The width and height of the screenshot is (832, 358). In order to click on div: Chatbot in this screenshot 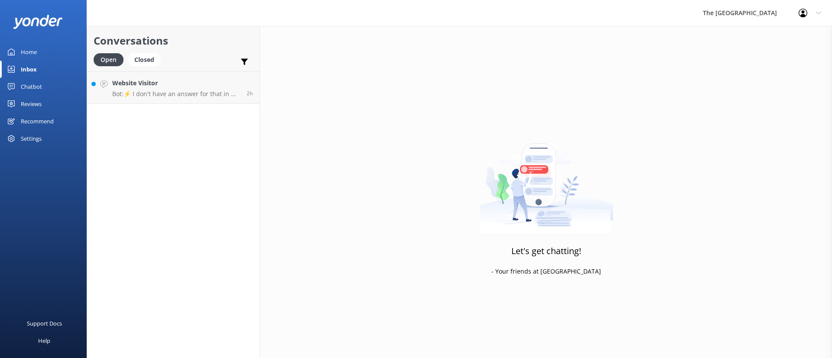, I will do `click(31, 87)`.